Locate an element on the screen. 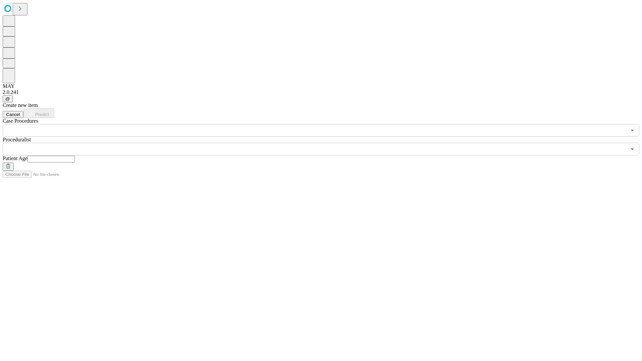 This screenshot has width=642, height=361. span: Predict is located at coordinates (42, 114).